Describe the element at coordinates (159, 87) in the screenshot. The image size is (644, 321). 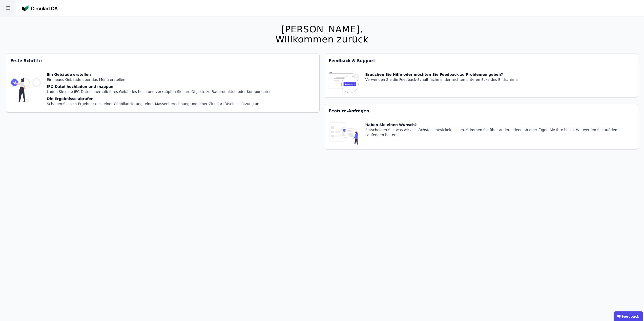
I see `div: IFC-Datei hochladen und mappen` at that location.